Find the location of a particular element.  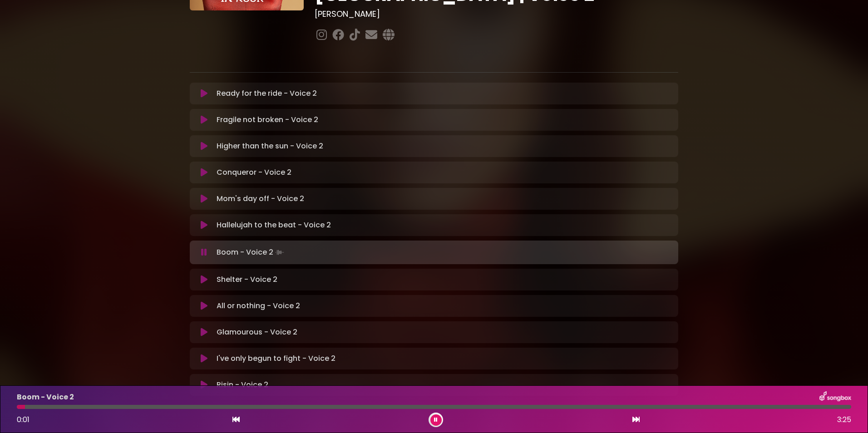

span: 0:01 is located at coordinates (23, 420).